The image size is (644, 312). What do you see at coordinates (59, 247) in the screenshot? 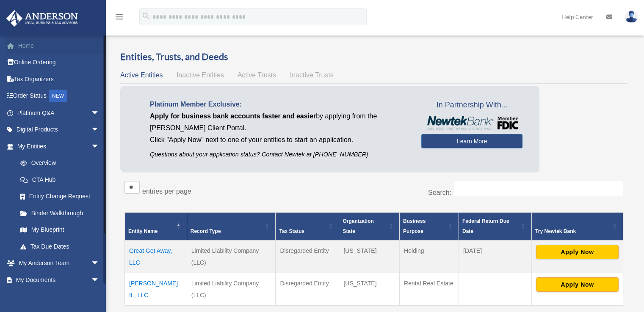
I see `a: Tax Due Dates` at bounding box center [59, 247].